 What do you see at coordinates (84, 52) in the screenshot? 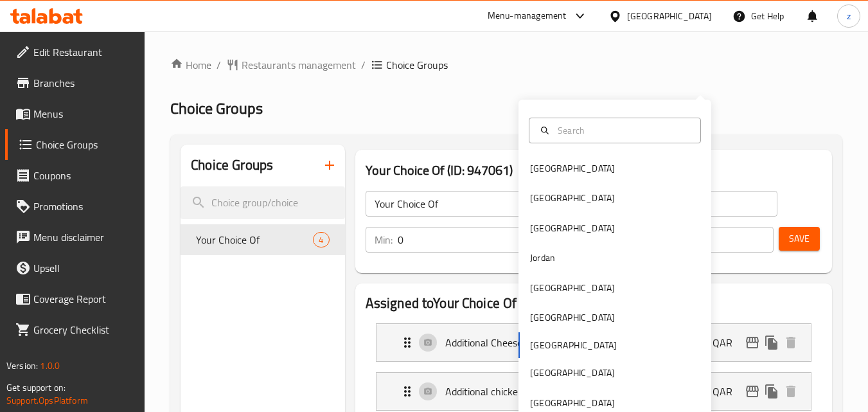
I see `span: Edit Restaurant` at bounding box center [84, 52].